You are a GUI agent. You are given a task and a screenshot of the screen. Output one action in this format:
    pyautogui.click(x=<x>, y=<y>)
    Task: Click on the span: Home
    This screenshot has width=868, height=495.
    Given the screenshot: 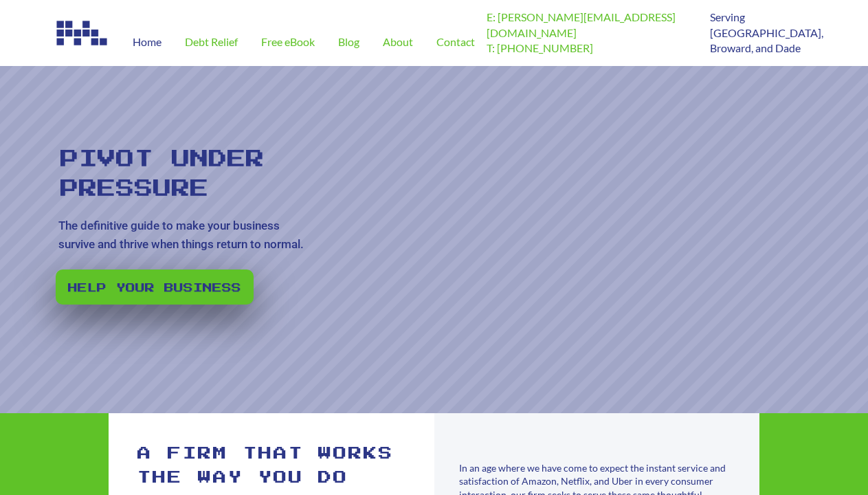 What is the action you would take?
    pyautogui.click(x=147, y=42)
    